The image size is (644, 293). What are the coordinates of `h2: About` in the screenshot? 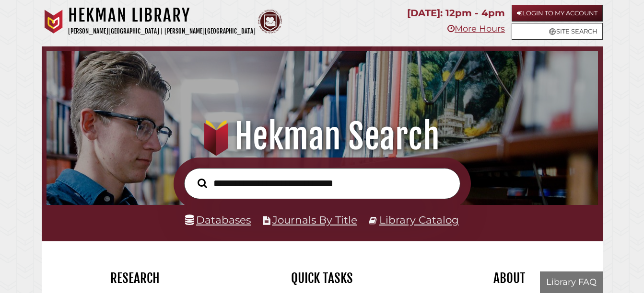 It's located at (509, 278).